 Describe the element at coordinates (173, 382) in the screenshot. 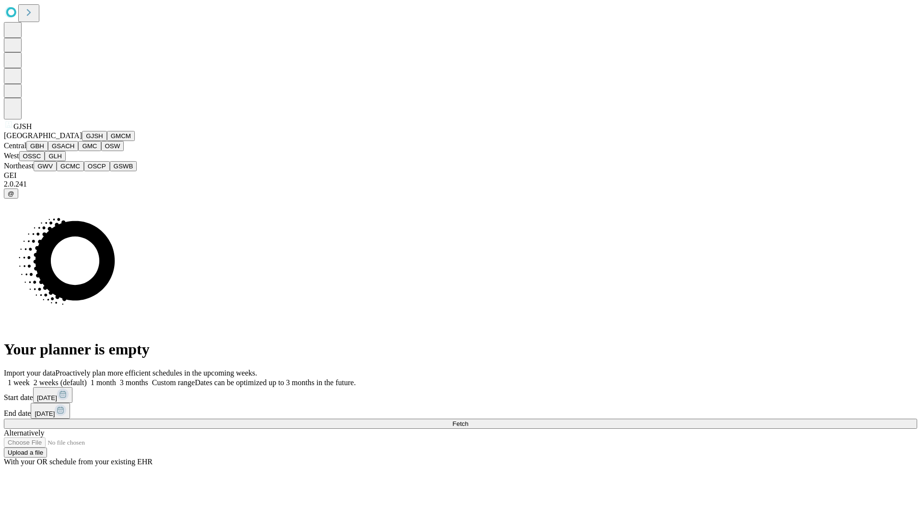

I see `span: Custom range` at that location.